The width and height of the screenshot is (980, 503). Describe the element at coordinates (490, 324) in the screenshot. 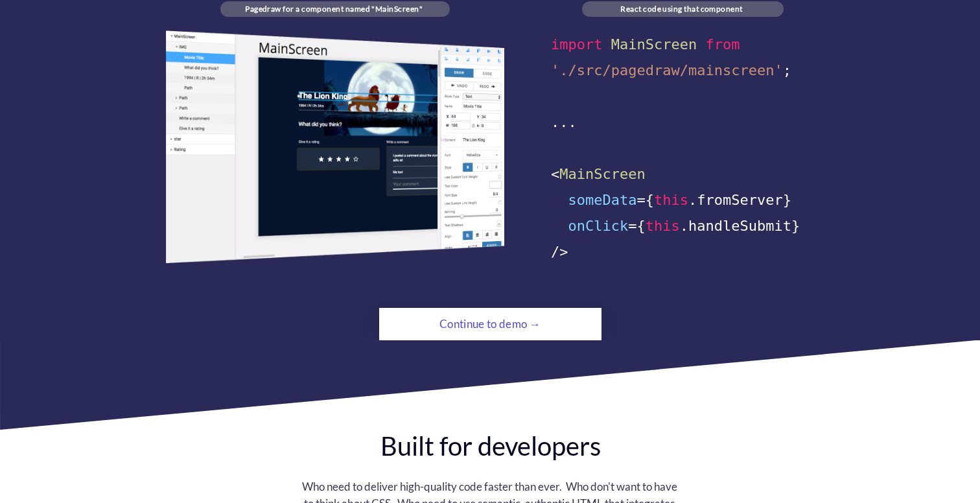

I see `a: Continue to demo →` at that location.